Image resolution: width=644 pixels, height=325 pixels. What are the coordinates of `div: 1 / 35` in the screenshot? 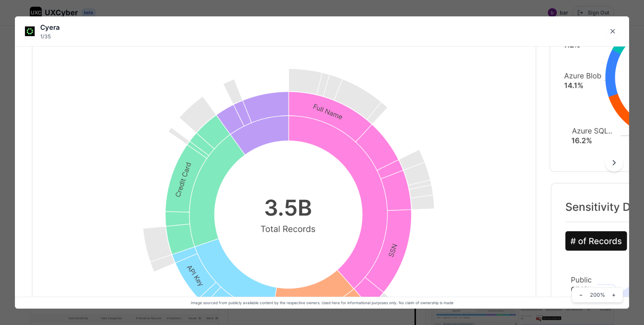 It's located at (50, 36).